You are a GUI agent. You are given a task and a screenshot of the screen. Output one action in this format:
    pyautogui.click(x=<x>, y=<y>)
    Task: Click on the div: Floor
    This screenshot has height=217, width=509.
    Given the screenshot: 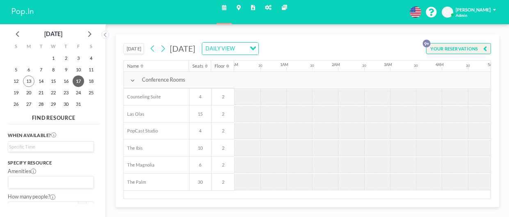 What is the action you would take?
    pyautogui.click(x=219, y=66)
    